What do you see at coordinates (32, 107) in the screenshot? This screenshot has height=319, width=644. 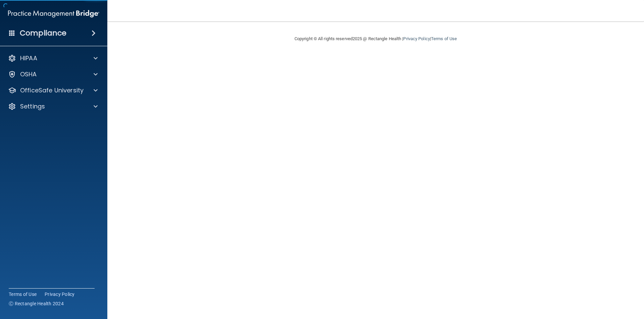 I see `p: Settings` at bounding box center [32, 107].